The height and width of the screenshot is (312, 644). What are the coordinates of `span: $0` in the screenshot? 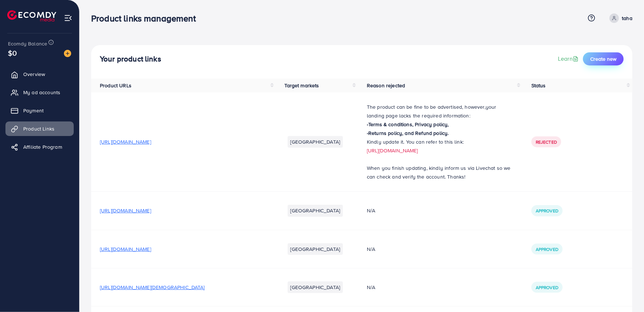 It's located at (13, 52).